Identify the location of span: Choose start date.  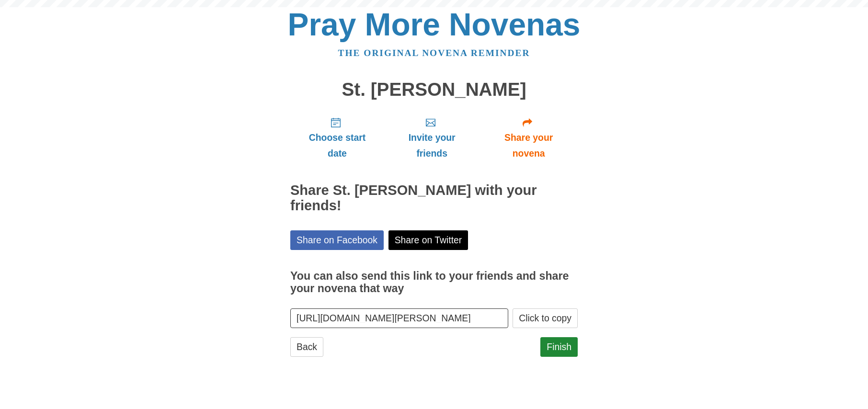
(337, 145).